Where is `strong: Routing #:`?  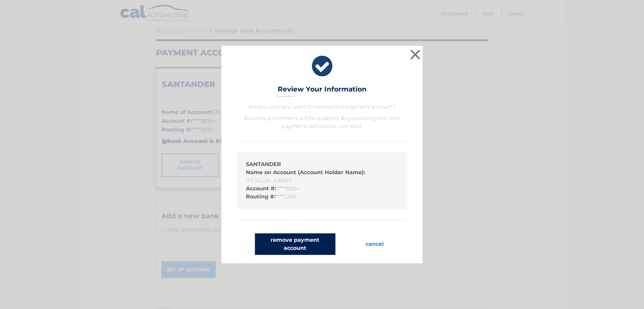 strong: Routing #: is located at coordinates (261, 196).